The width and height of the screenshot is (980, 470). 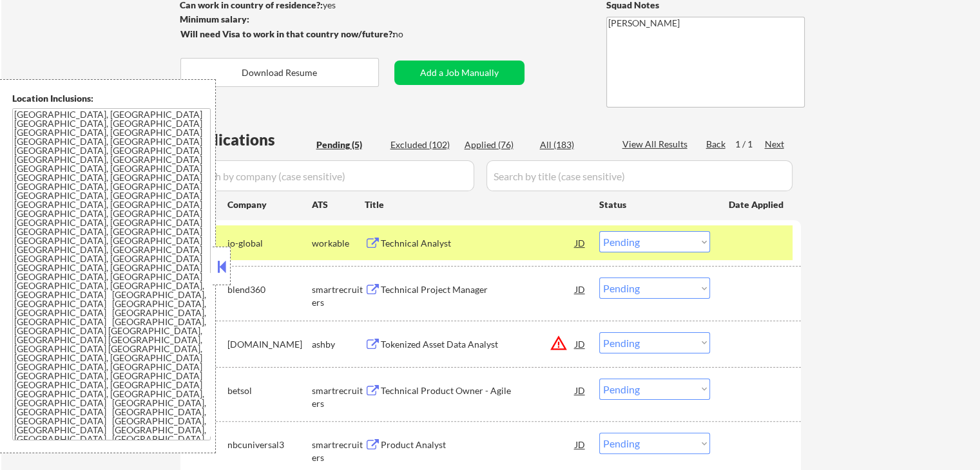 What do you see at coordinates (411, 34) in the screenshot?
I see `div: no` at bounding box center [411, 34].